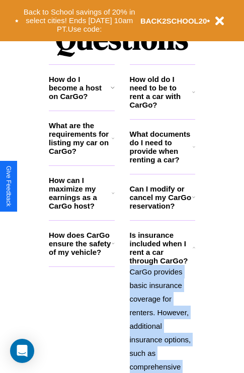 This screenshot has height=373, width=244. I want to click on h3: What are the requirements for listing my car on CarGo?, so click(80, 138).